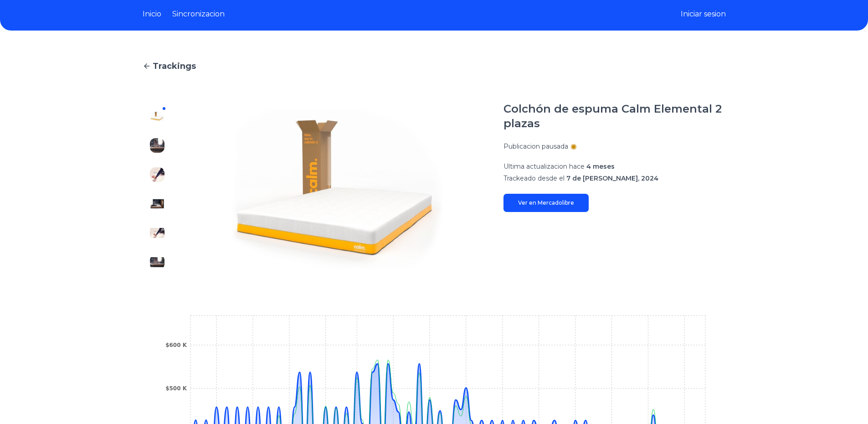 The image size is (868, 424). I want to click on p: Publicacion pausada, so click(536, 146).